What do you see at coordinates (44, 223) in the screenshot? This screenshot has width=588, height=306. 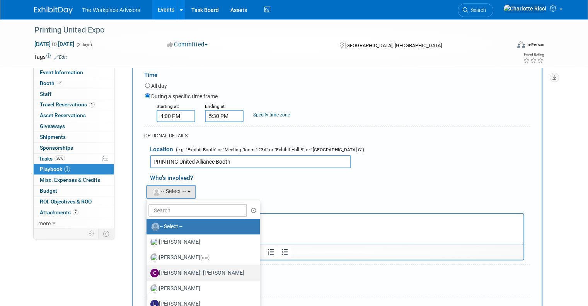 I see `span: more` at bounding box center [44, 223].